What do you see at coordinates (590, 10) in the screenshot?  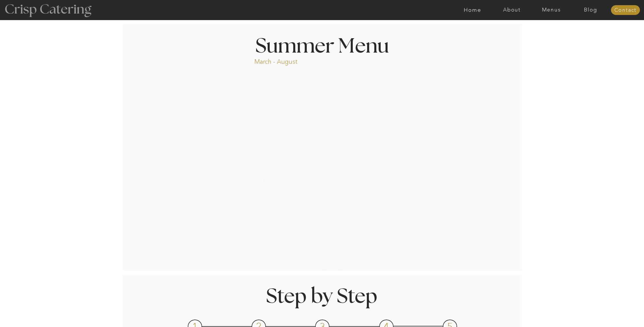 I see `a: Blog` at bounding box center [590, 10].